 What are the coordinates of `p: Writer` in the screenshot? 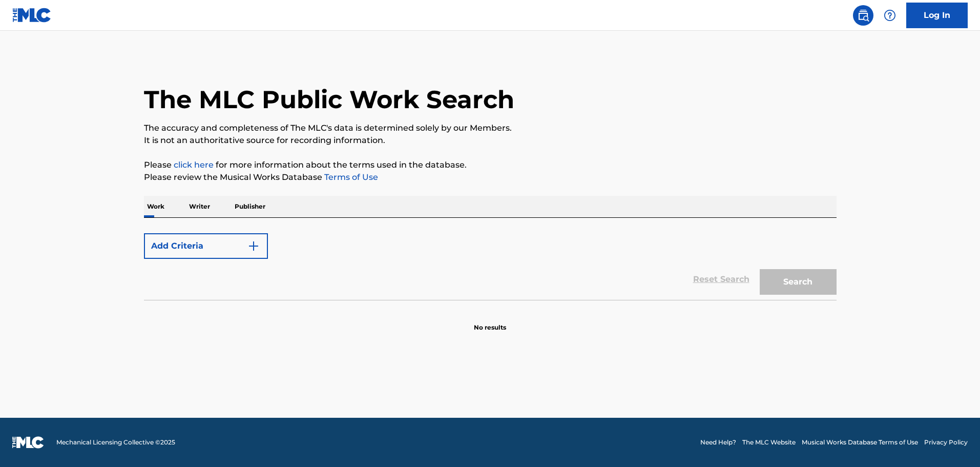 It's located at (200, 207).